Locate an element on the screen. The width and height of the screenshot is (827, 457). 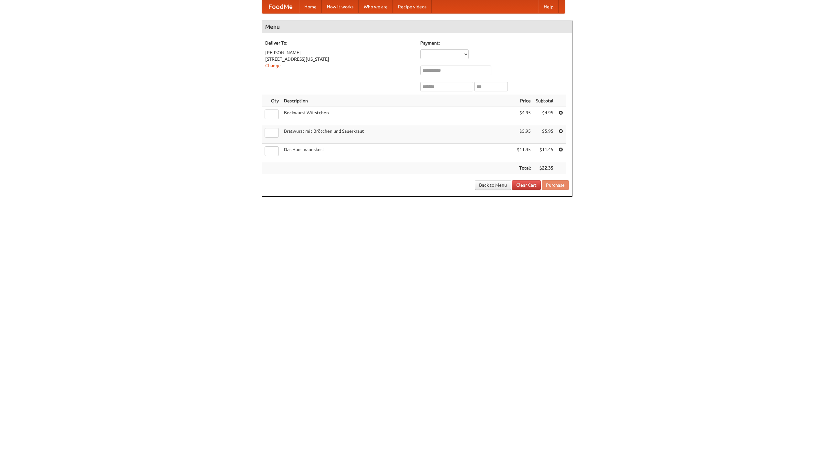
a: Recipe videos is located at coordinates (412, 7).